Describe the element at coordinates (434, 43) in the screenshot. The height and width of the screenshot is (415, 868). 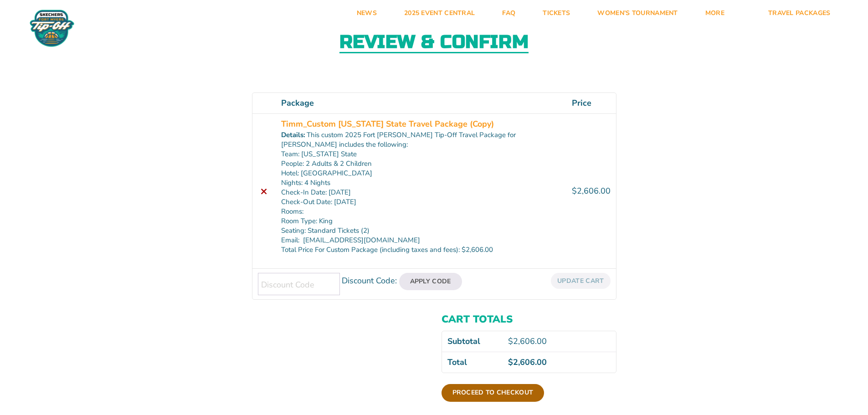
I see `h2: Review & Confirm` at that location.